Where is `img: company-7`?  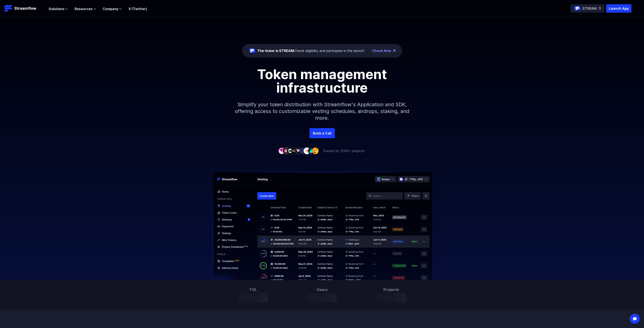 img: company-7 is located at coordinates (307, 151).